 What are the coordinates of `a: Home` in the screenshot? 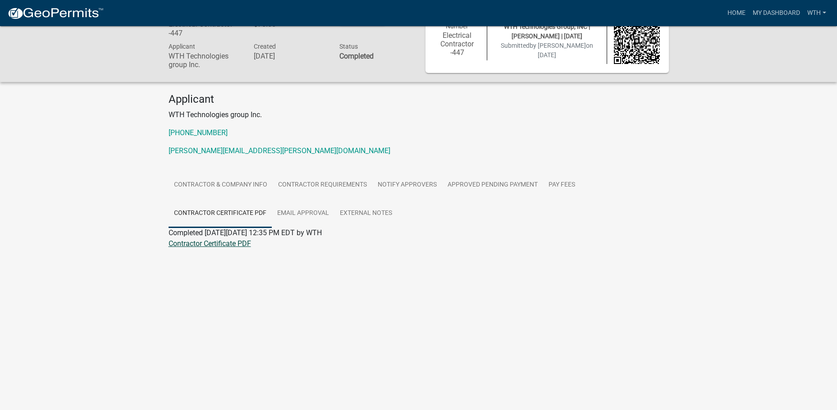 It's located at (737, 13).